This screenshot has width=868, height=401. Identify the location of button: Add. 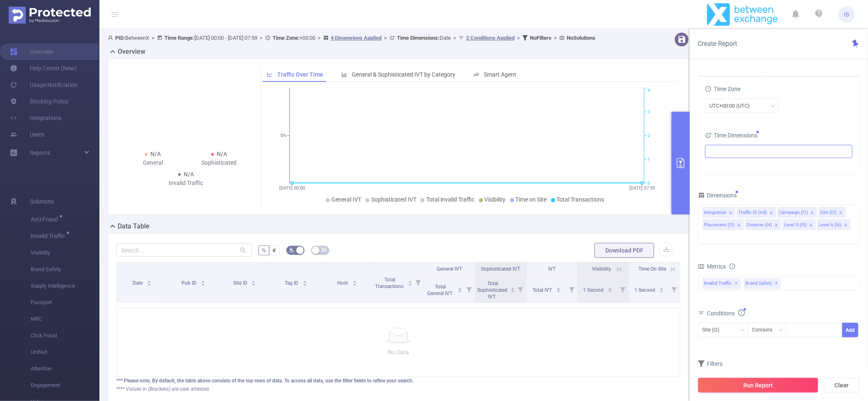
(850, 330).